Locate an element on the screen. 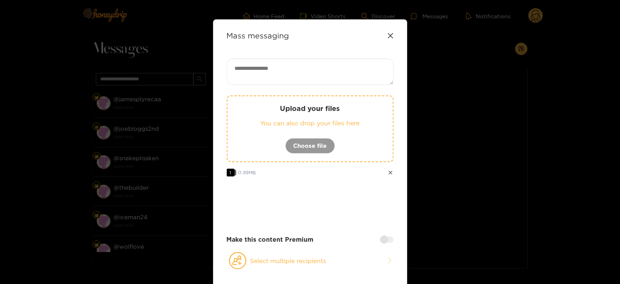 The height and width of the screenshot is (284, 620). strong: Mass messaging is located at coordinates (258, 35).